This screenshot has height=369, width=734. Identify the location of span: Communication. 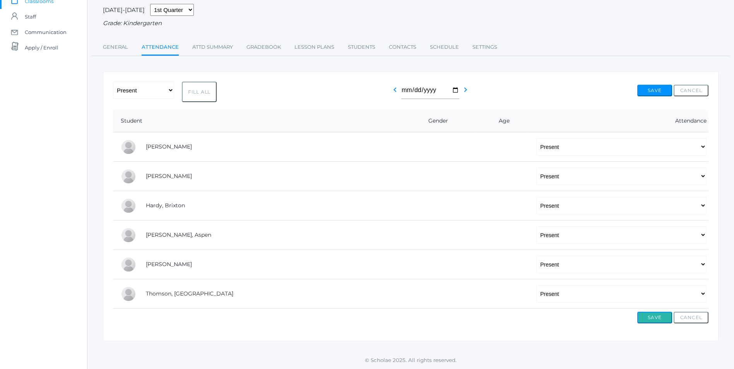
(46, 32).